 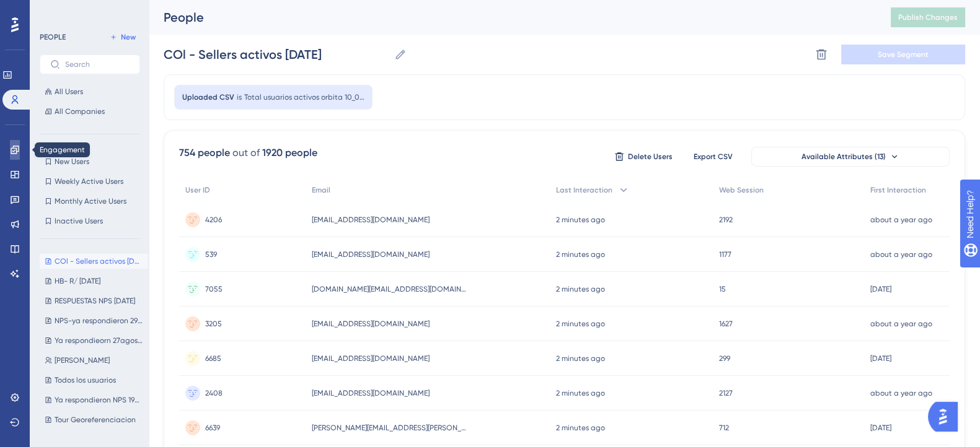 What do you see at coordinates (94, 420) in the screenshot?
I see `button: Tour Georeferenciacion` at bounding box center [94, 420].